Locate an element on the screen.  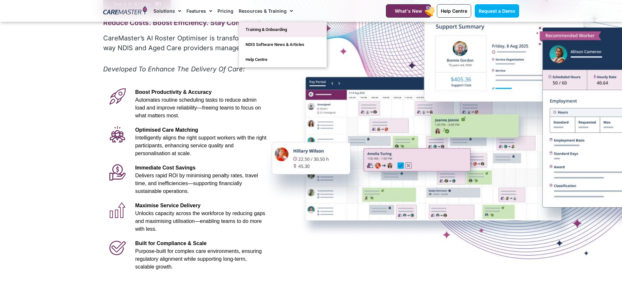
img: CareMaster Logo is located at coordinates (125, 11).